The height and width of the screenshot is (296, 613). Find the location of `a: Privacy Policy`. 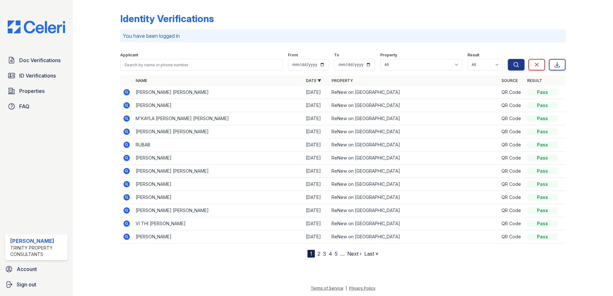

a: Privacy Policy is located at coordinates (362, 288).